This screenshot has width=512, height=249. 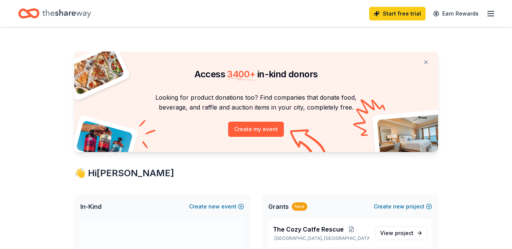 What do you see at coordinates (299, 206) in the screenshot?
I see `div: New` at bounding box center [299, 206].